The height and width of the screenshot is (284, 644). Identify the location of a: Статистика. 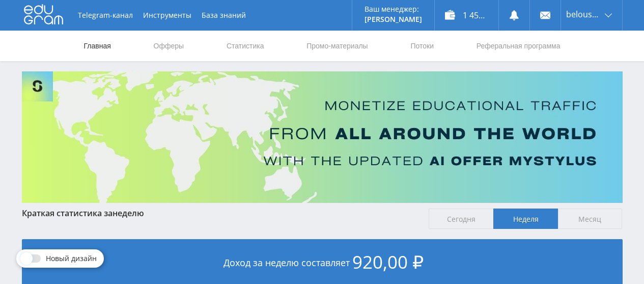
(246, 46).